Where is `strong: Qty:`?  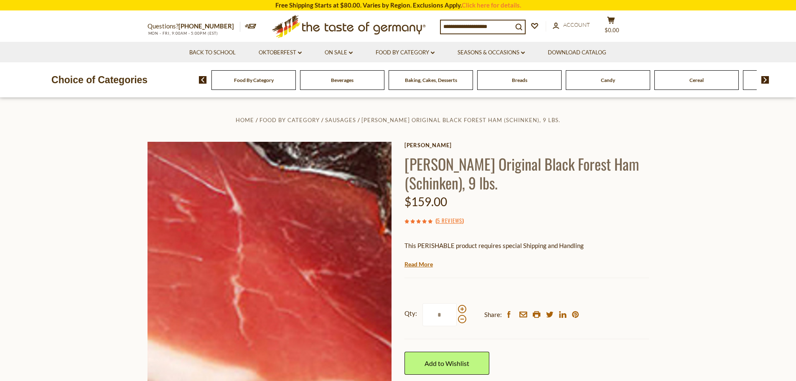 strong: Qty: is located at coordinates (411, 313).